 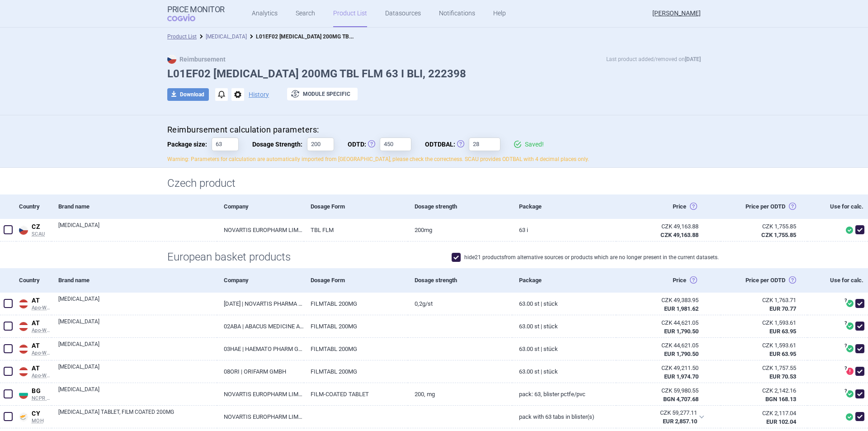 I want to click on abbr: SP-CAU-010 Bulharsko, so click(x=660, y=395).